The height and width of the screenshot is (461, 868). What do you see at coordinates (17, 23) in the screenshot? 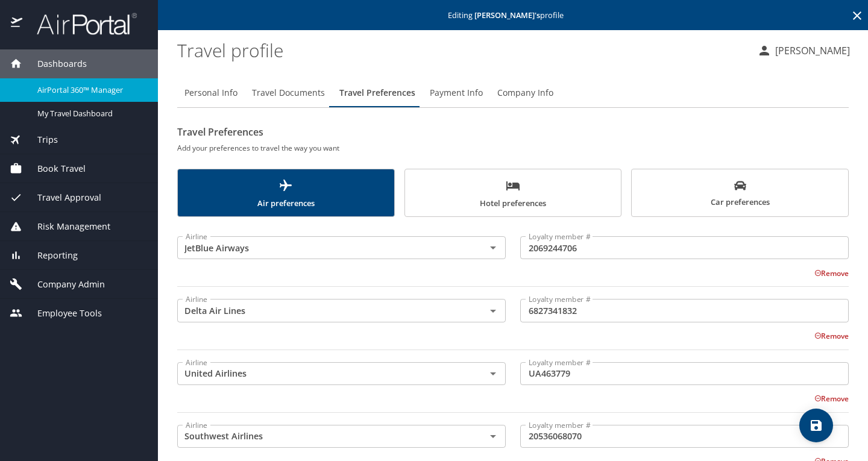
I see `img: icon-airportal.png` at bounding box center [17, 23].